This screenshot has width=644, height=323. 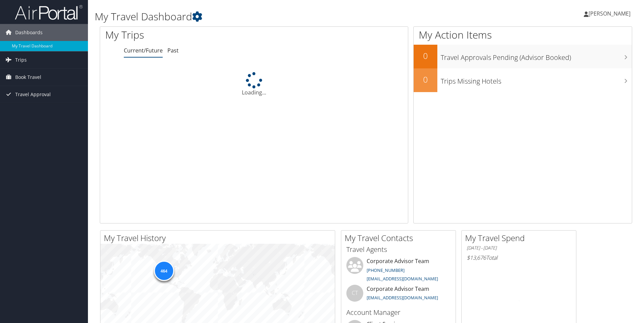 What do you see at coordinates (399, 249) in the screenshot?
I see `h3: Travel Agents` at bounding box center [399, 249].